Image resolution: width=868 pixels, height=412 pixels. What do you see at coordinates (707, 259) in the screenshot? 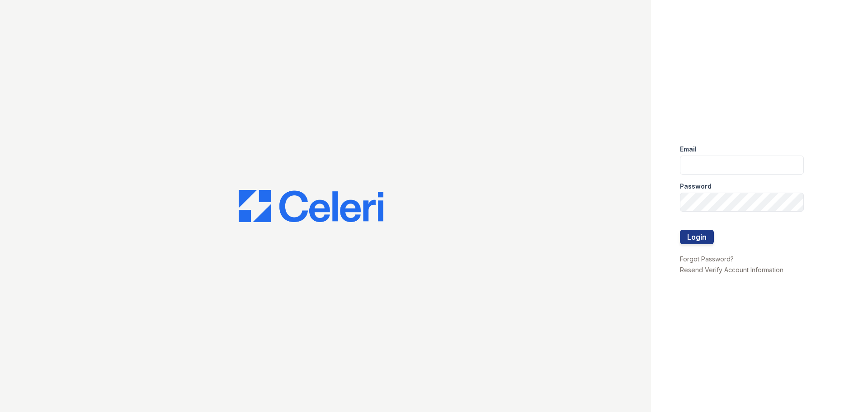
I see `a: Forgot Password?` at bounding box center [707, 259].